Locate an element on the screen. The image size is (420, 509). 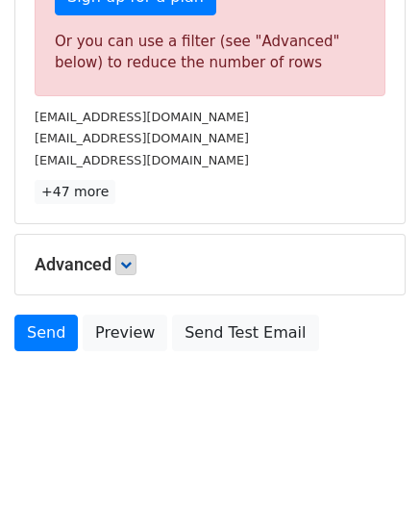
a: Send Test Email is located at coordinates (245, 333).